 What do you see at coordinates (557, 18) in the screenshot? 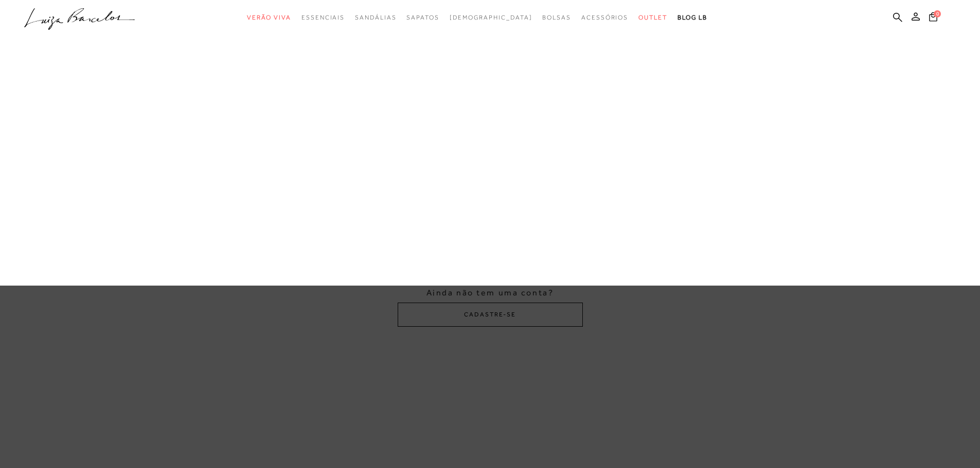
I see `span: Bolsas` at bounding box center [557, 18].